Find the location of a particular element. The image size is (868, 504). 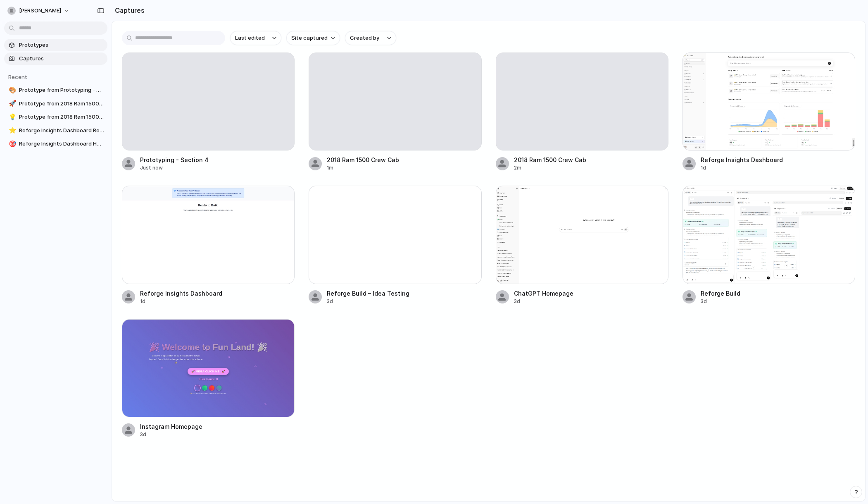

span: Reforge Insights Dashboard Redesign is located at coordinates (62, 131).